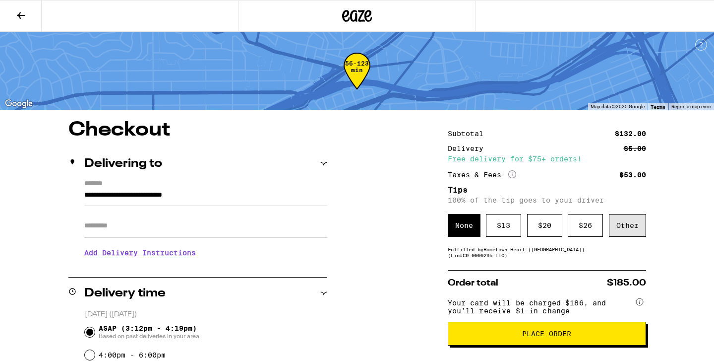 Image resolution: width=714 pixels, height=361 pixels. I want to click on h1: Checkout, so click(198, 130).